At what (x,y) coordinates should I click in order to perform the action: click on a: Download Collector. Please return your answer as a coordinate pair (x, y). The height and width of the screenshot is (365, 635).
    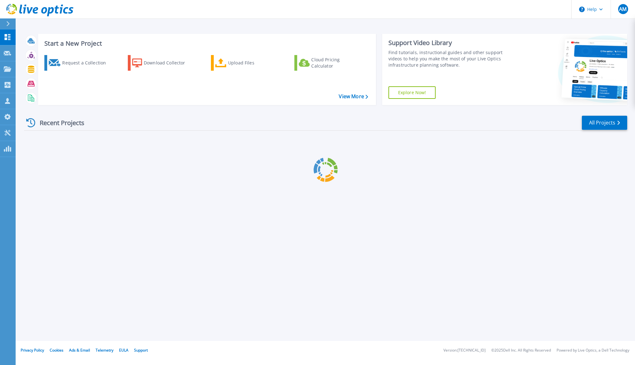
    Looking at the image, I should click on (163, 63).